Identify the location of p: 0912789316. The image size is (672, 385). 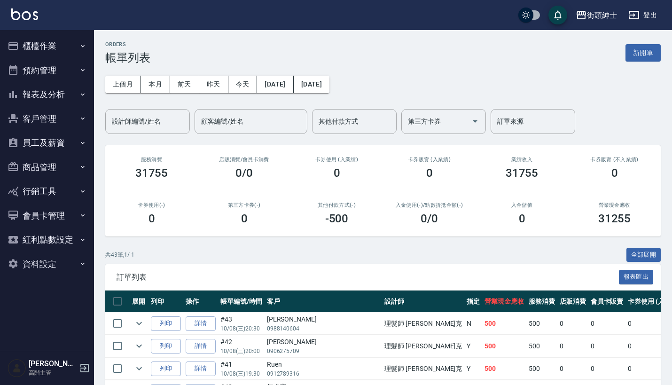
(323, 374).